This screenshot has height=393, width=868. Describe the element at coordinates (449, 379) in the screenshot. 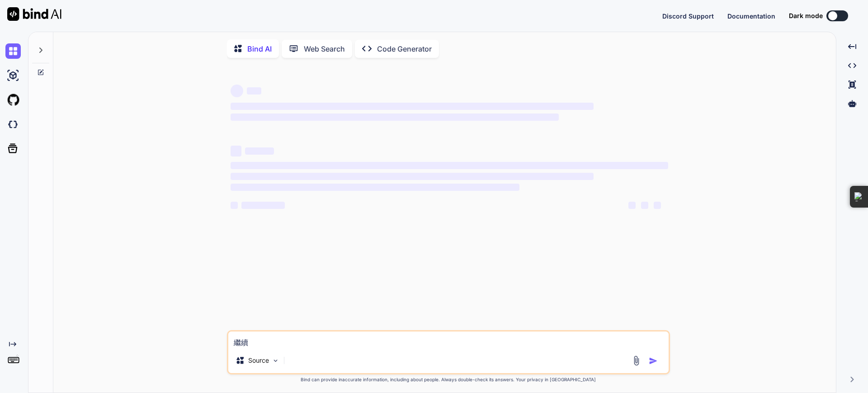

I see `p: Bind can provide inaccurate information, including about people. Always double-check its answers....` at that location.